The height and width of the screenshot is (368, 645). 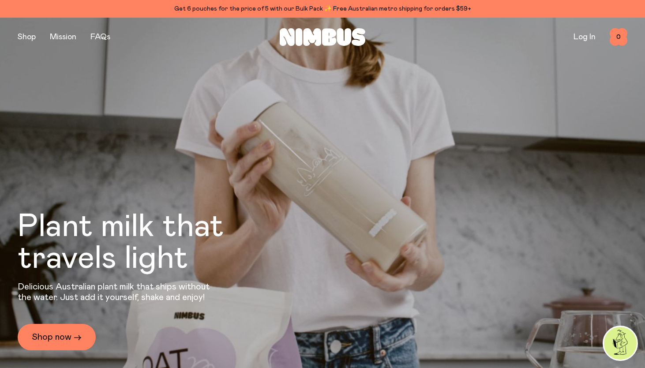 What do you see at coordinates (145, 243) in the screenshot?
I see `h1: Plant milk that travels light` at bounding box center [145, 243].